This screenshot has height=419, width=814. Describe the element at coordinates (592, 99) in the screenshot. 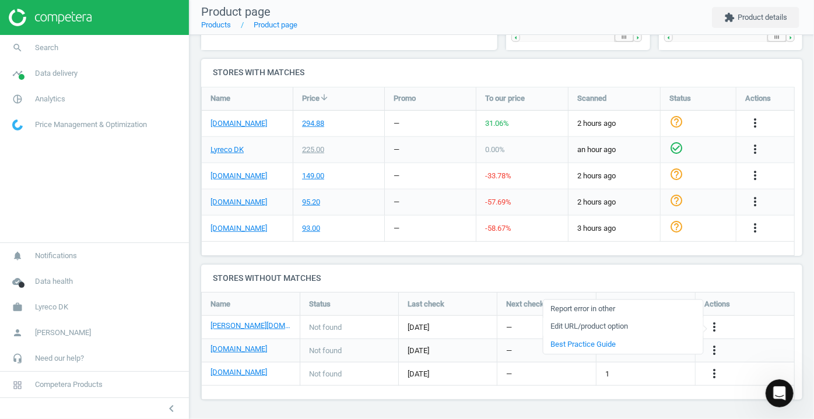

I see `span: Scanned` at that location.